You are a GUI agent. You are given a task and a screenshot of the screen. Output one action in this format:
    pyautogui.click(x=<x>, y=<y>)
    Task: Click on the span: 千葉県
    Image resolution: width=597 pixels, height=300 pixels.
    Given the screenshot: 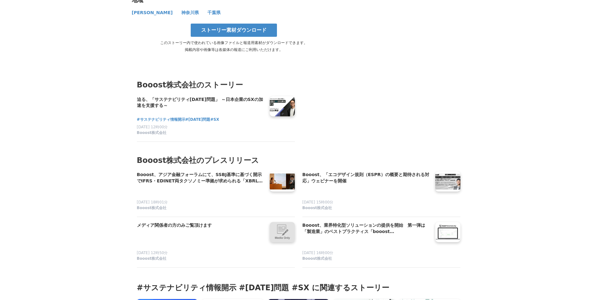 What is the action you would take?
    pyautogui.click(x=214, y=13)
    